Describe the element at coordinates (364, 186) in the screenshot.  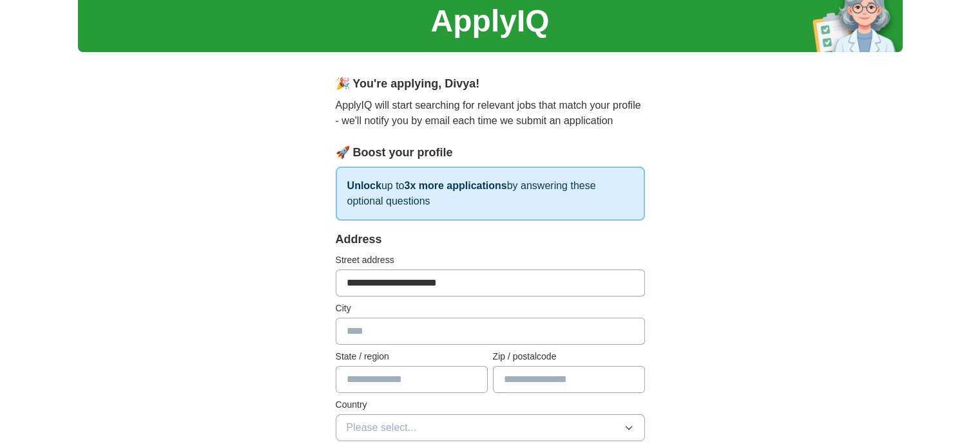
I see `strong: Unlock` at that location.